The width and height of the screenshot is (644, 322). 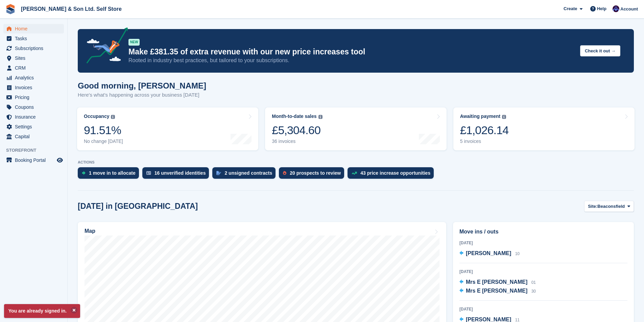 What do you see at coordinates (395, 174) in the screenshot?
I see `div: 43 price increase opportunities` at bounding box center [395, 174].